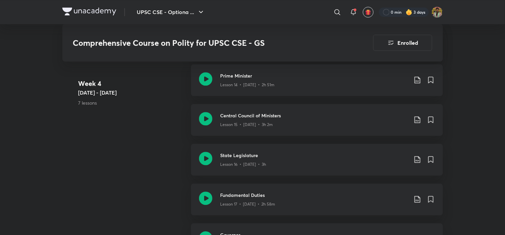  Describe the element at coordinates (314, 195) in the screenshot. I see `h3: Fundamental Duties` at that location.